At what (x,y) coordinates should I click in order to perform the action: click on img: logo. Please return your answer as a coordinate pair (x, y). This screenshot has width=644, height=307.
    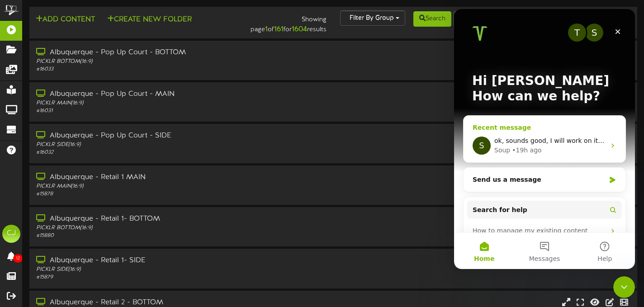
    Looking at the image, I should click on (26, 25).